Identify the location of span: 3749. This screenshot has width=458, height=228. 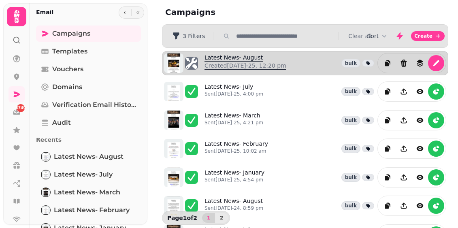
(20, 108).